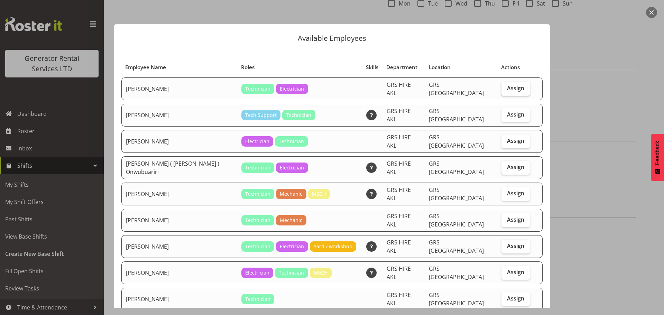  Describe the element at coordinates (146, 67) in the screenshot. I see `span: Employee Name` at that location.